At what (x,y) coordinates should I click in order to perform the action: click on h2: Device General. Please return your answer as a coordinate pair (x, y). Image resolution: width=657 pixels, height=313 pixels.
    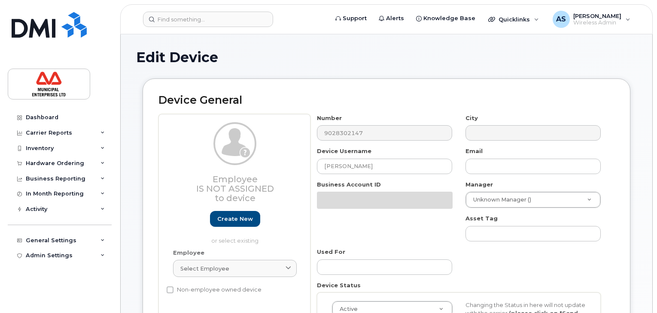
    Looking at the image, I should click on (386, 100).